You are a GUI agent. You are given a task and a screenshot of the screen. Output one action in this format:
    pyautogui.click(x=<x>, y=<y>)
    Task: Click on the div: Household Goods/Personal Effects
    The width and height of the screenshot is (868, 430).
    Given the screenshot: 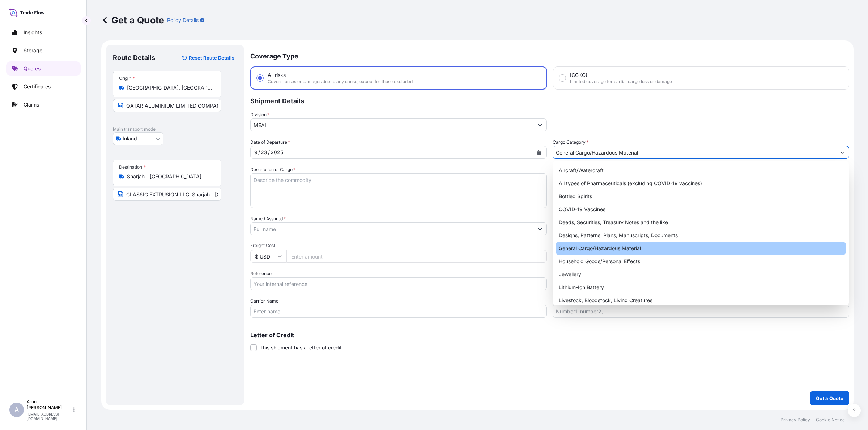 What is the action you would take?
    pyautogui.click(x=700, y=262)
    